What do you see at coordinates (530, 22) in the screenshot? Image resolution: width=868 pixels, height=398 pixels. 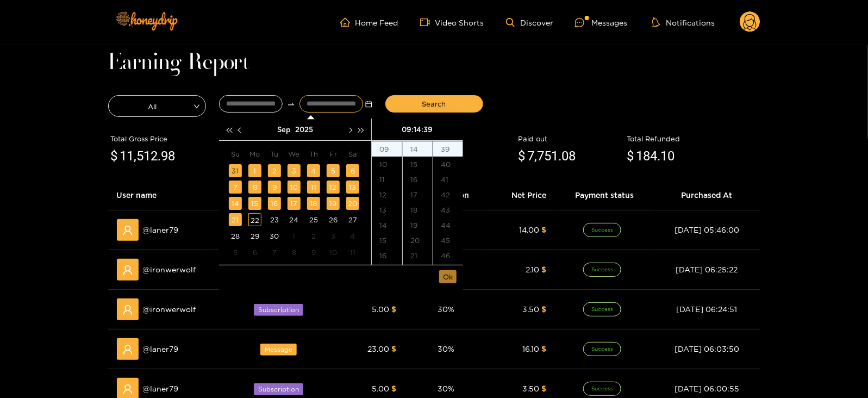 I see `a: Discover` at bounding box center [530, 22].